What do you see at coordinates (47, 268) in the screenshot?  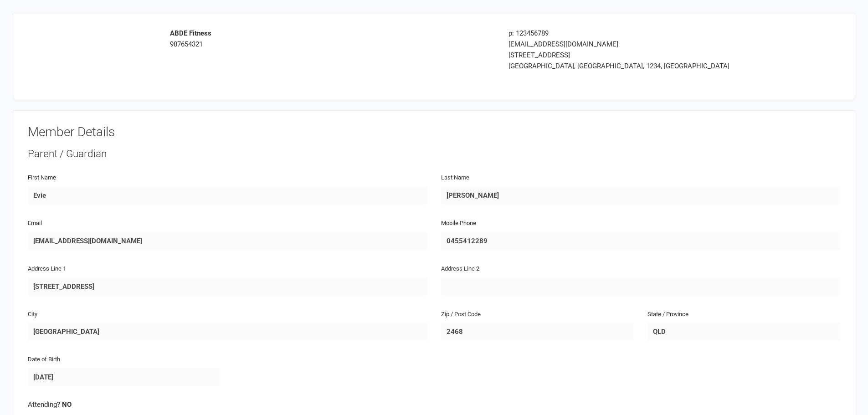 I see `label: Address Line 1` at bounding box center [47, 268].